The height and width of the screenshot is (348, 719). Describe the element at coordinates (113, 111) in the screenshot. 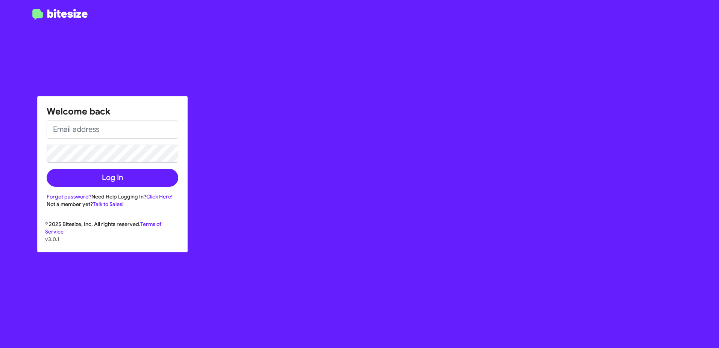

I see `h1: Welcome back` at that location.